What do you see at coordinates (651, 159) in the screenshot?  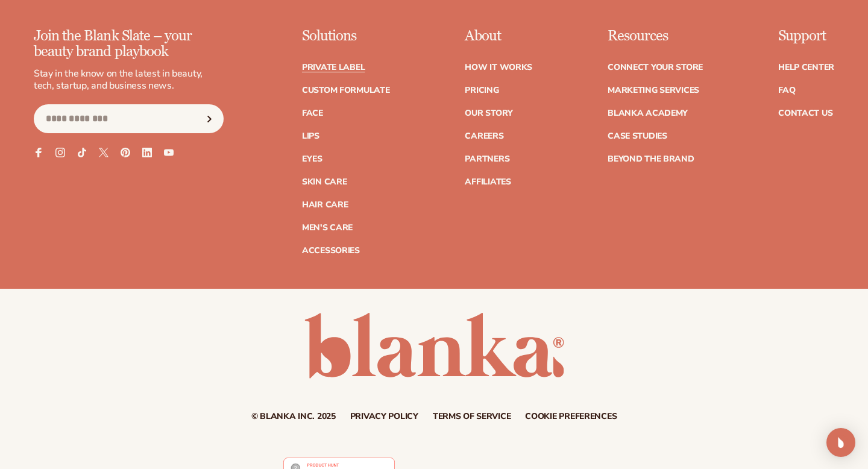 I see `a: Beyond the brand` at bounding box center [651, 159].